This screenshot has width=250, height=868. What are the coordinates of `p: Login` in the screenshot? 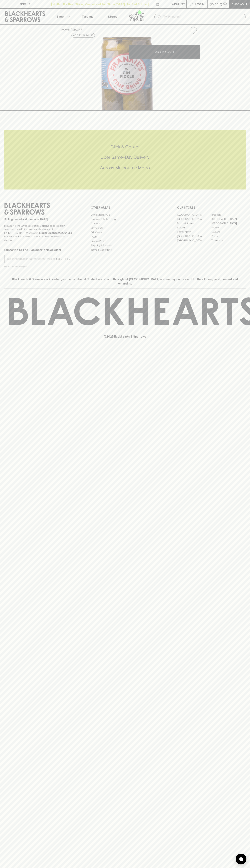 It's located at (200, 4).